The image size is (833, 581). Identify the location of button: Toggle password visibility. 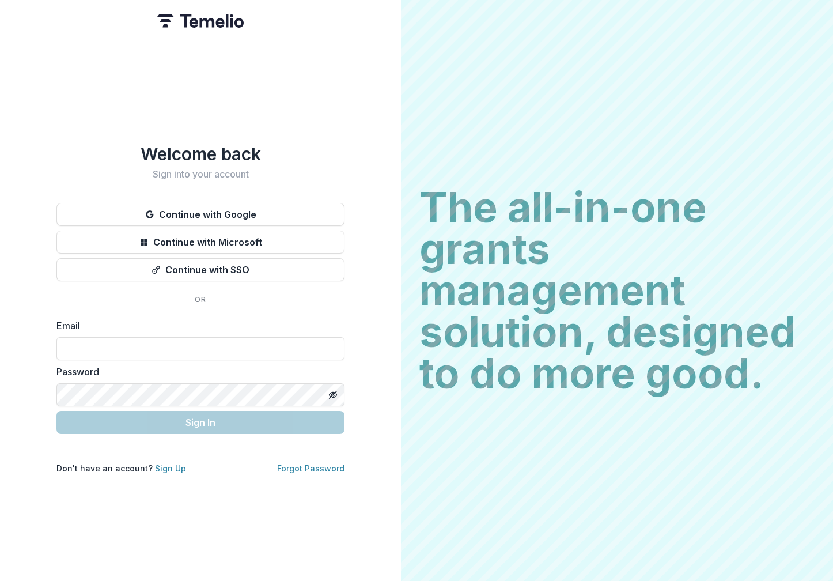
(333, 395).